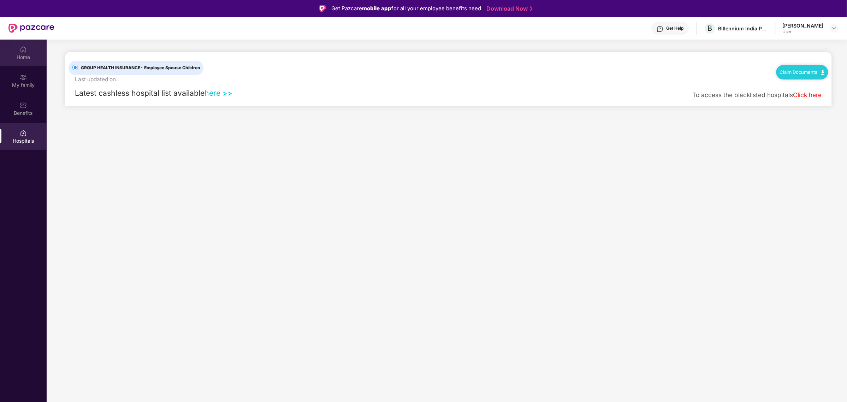 This screenshot has height=402, width=847. I want to click on img: svg+xml;base64,PHN2ZyBpZD0iQmVuZWZpdHMiIHhtbG5zPSJodHRwOi8vd3d3LnczLm9yZy8yMDAwL3N2ZyIgd2lkdGg9Ij..., so click(23, 105).